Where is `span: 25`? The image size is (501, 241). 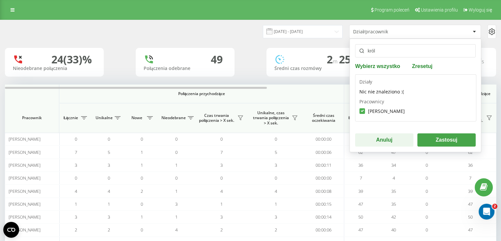
span: 25 is located at coordinates (346, 59).